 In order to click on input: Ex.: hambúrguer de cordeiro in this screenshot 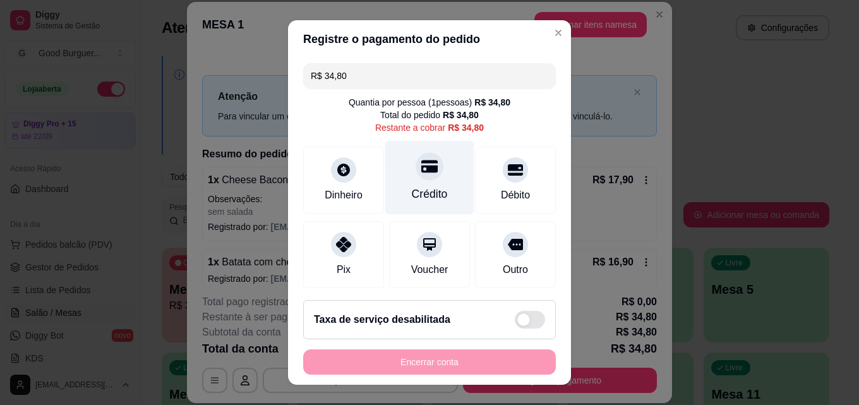, I will do `click(430, 76)`.